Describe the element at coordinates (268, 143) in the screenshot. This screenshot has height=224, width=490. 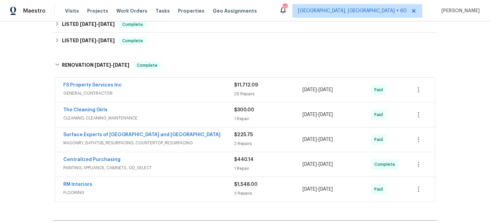
I see `div: 2 Repairs` at that location.